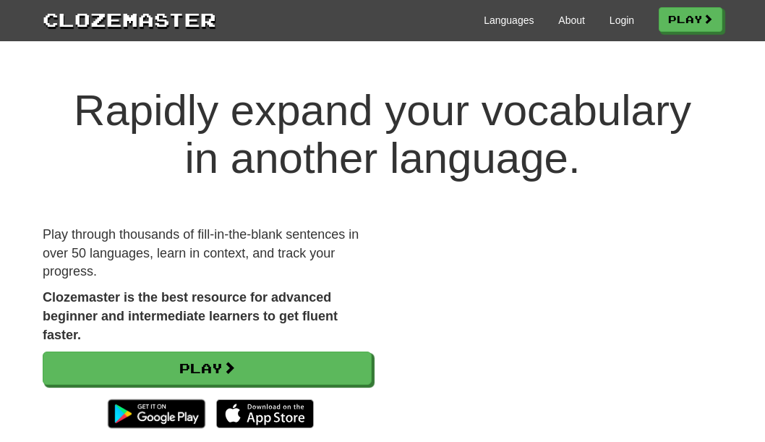 The image size is (765, 442). What do you see at coordinates (571, 20) in the screenshot?
I see `a: About` at bounding box center [571, 20].